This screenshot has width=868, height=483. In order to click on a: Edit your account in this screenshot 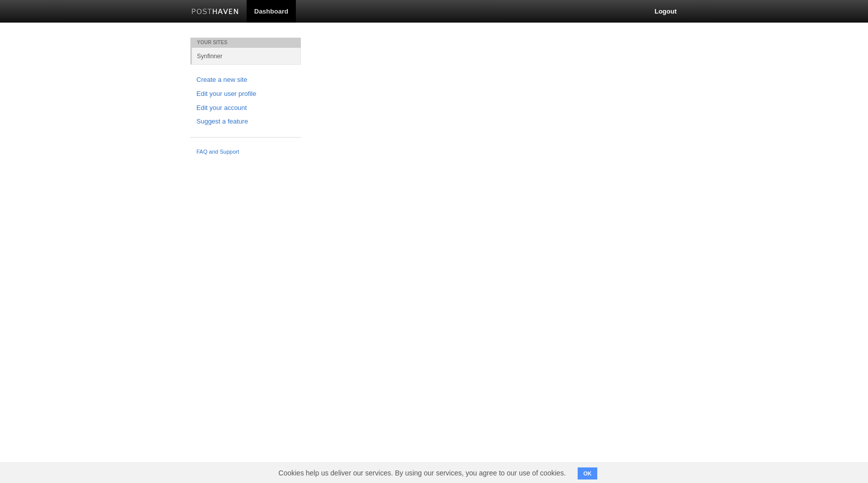, I will do `click(246, 108)`.